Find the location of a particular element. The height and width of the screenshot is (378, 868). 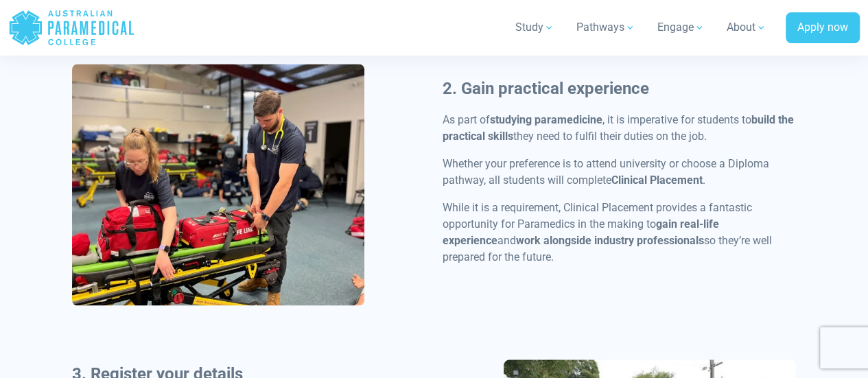

a: Apply now is located at coordinates (822, 28).